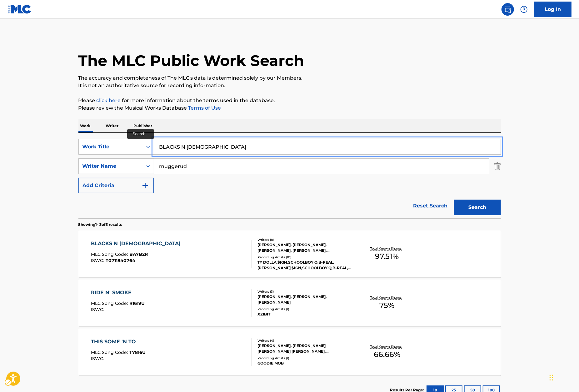  What do you see at coordinates (117, 293) in the screenshot?
I see `div: RIDE N' SMOKE` at bounding box center [117, 293].